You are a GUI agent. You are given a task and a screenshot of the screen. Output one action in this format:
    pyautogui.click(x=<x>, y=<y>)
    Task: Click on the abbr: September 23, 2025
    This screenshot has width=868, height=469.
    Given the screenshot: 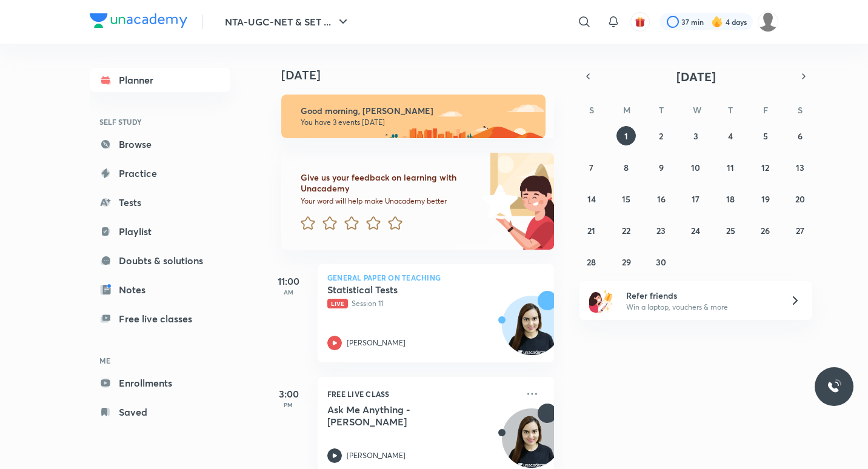 What is the action you would take?
    pyautogui.click(x=661, y=230)
    